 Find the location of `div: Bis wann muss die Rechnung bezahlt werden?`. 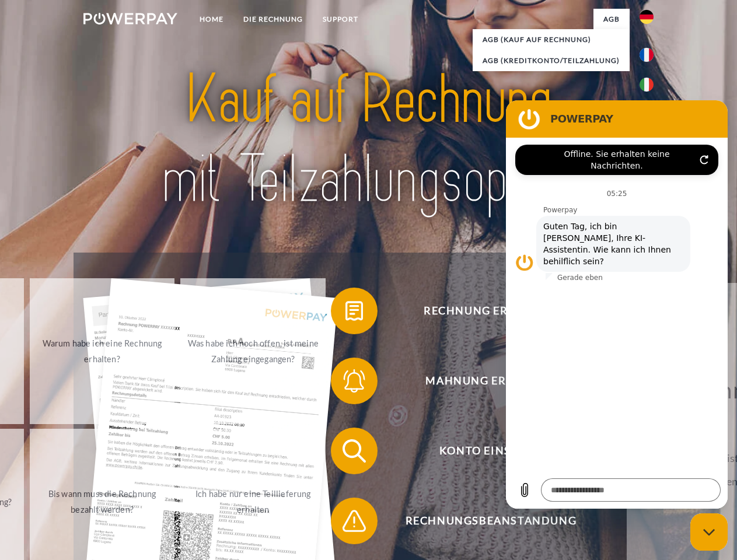

div: Bis wann muss die Rechnung bezahlt werden? is located at coordinates (102, 502).